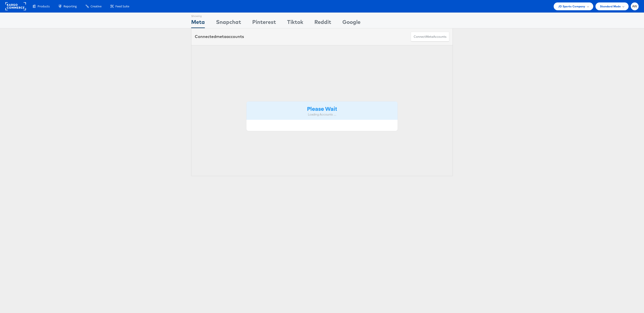 This screenshot has width=644, height=313. Describe the element at coordinates (96, 6) in the screenshot. I see `span: Creative` at that location.